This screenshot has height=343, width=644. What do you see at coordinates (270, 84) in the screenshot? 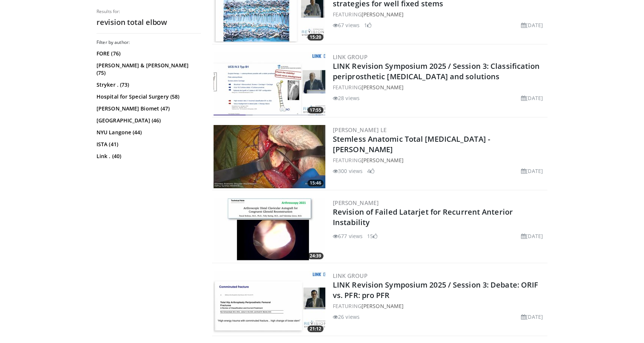
I see `img: 5eed7978-a1c2-49eb-9569-a8f057405f76.300x170_q85_crop-smart_upscale.jpg` at bounding box center [270, 84].